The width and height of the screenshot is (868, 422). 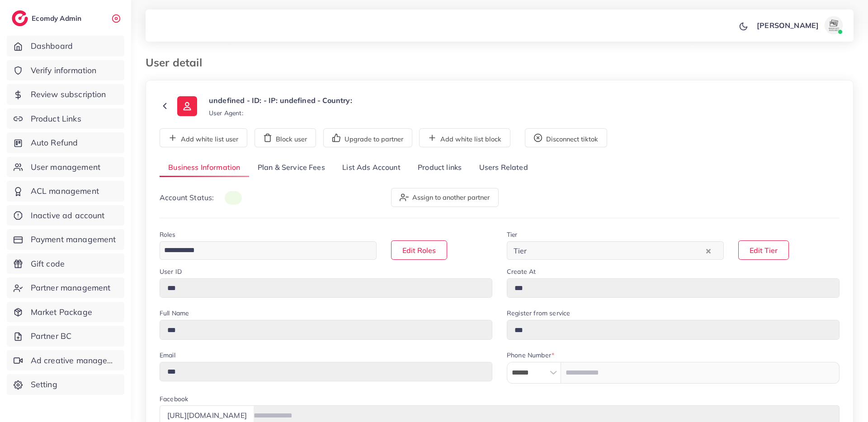 What do you see at coordinates (419, 250) in the screenshot?
I see `button: Edit Roles` at bounding box center [419, 250].